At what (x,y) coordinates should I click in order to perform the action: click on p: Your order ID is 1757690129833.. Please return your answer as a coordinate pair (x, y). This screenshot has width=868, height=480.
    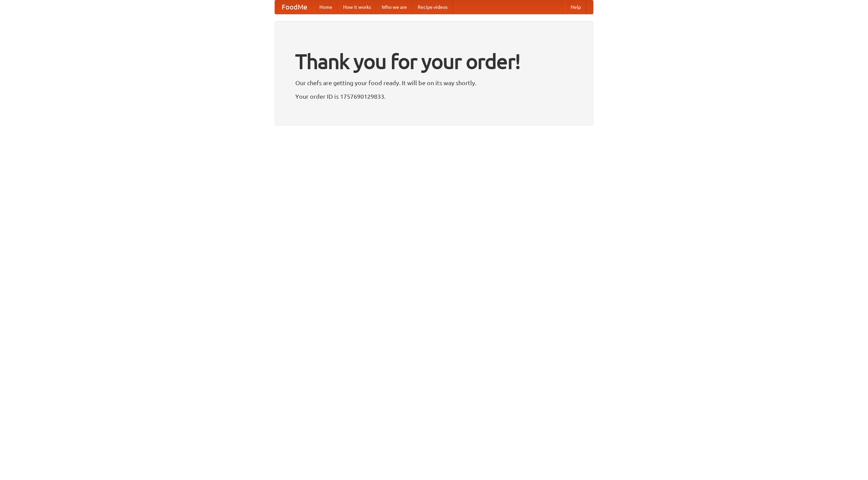
    Looking at the image, I should click on (434, 97).